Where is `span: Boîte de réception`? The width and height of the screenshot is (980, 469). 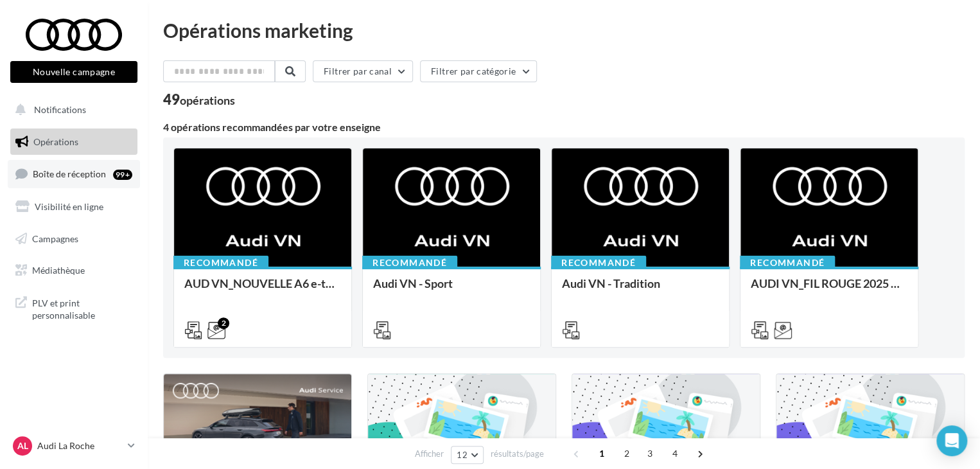
span: Boîte de réception is located at coordinates (69, 173).